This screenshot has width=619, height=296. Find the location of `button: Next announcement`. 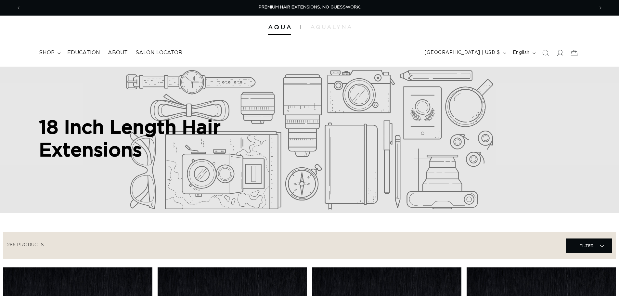

button: Next announcement is located at coordinates (601, 8).